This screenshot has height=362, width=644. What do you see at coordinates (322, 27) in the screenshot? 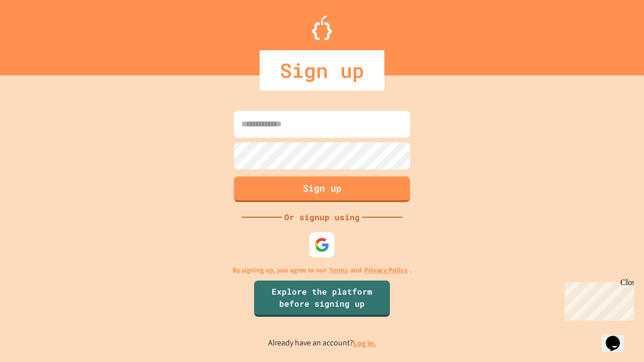
I see `img: Logo.svg` at bounding box center [322, 27].